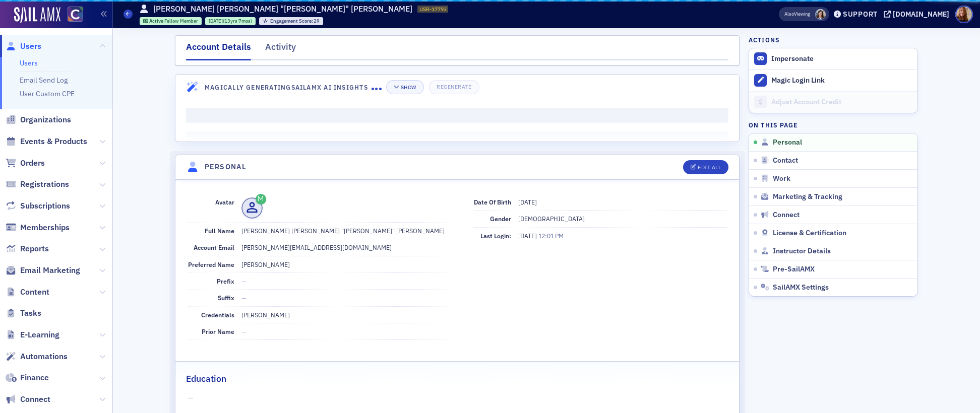 The height and width of the screenshot is (413, 980). What do you see at coordinates (433, 9) in the screenshot?
I see `span: USR-17793` at bounding box center [433, 9].